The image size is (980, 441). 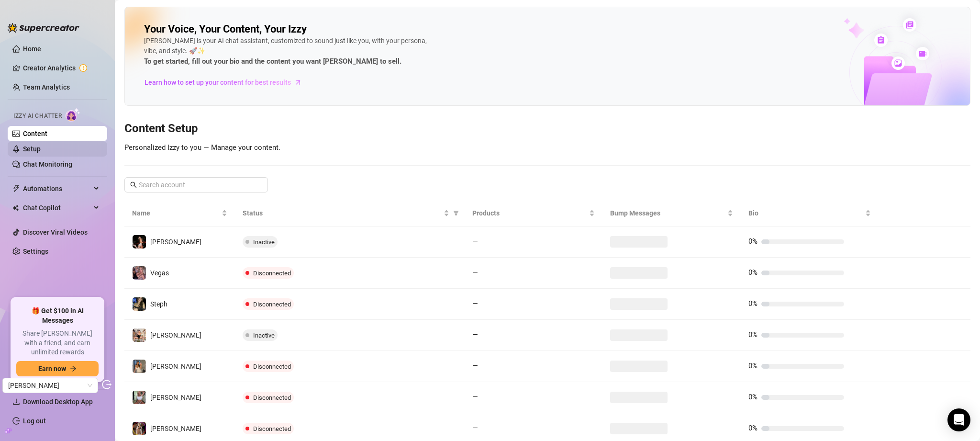 What do you see at coordinates (139, 273) in the screenshot?
I see `img: Vegas` at bounding box center [139, 273].